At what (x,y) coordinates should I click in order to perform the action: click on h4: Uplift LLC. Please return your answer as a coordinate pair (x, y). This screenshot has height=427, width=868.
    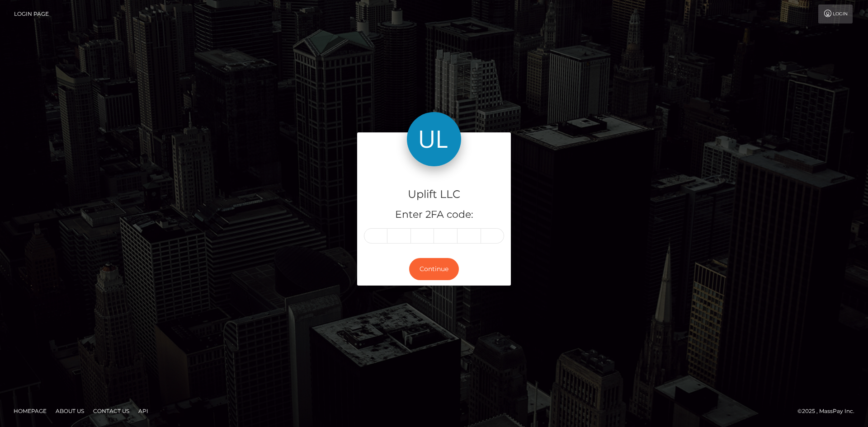
    Looking at the image, I should click on (434, 194).